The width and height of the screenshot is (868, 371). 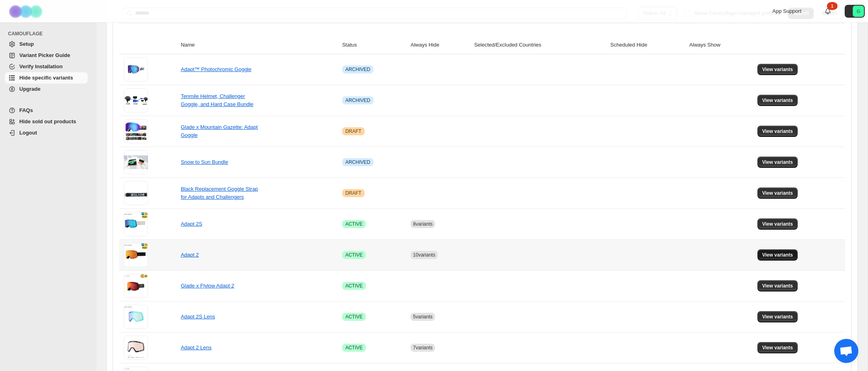 I want to click on th: Always Hide, so click(x=439, y=45).